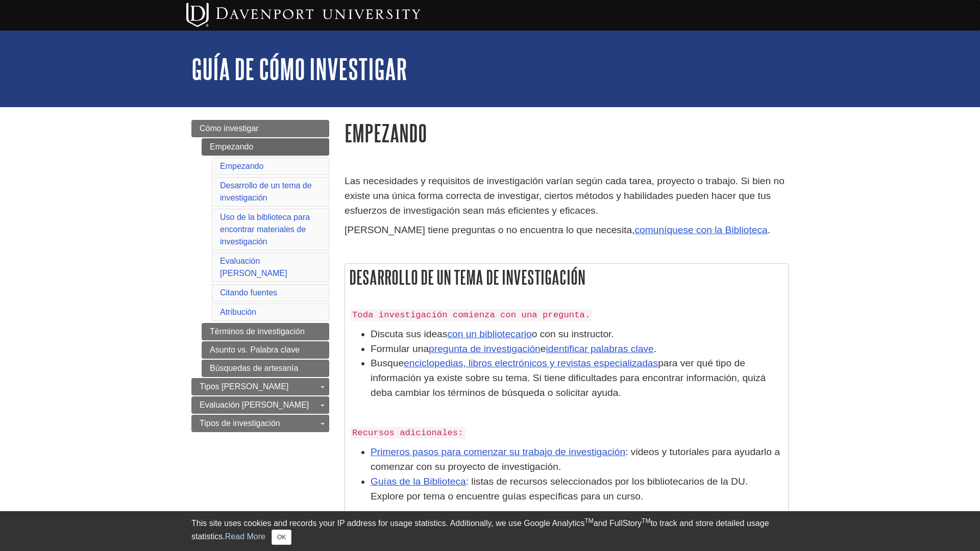  What do you see at coordinates (418, 482) in the screenshot?
I see `a: Guías de la Biblioteca` at bounding box center [418, 482].